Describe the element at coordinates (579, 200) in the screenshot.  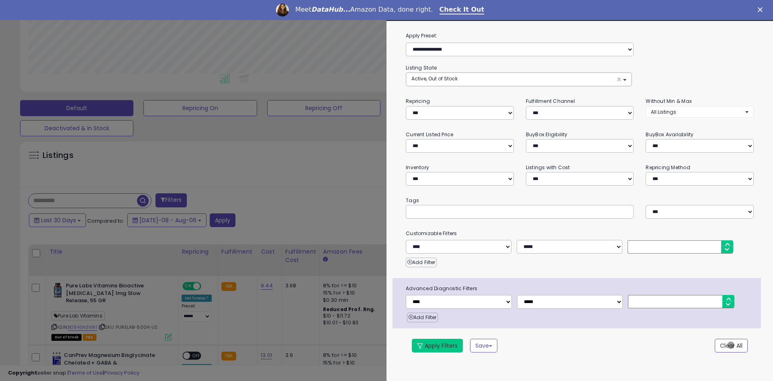
I see `small: Tags` at that location.